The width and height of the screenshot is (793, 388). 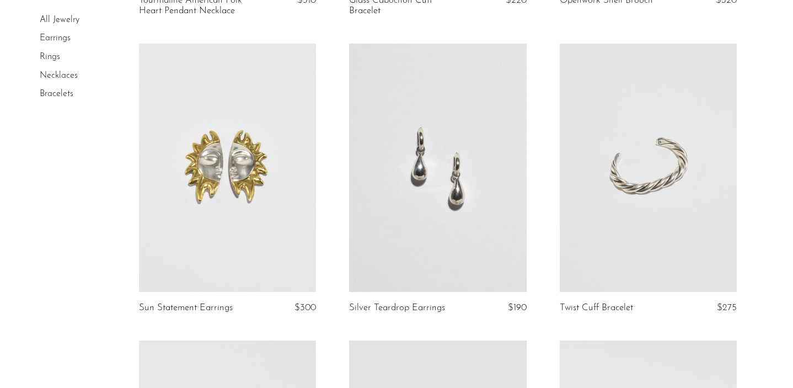 What do you see at coordinates (50, 57) in the screenshot?
I see `a: Rings` at bounding box center [50, 57].